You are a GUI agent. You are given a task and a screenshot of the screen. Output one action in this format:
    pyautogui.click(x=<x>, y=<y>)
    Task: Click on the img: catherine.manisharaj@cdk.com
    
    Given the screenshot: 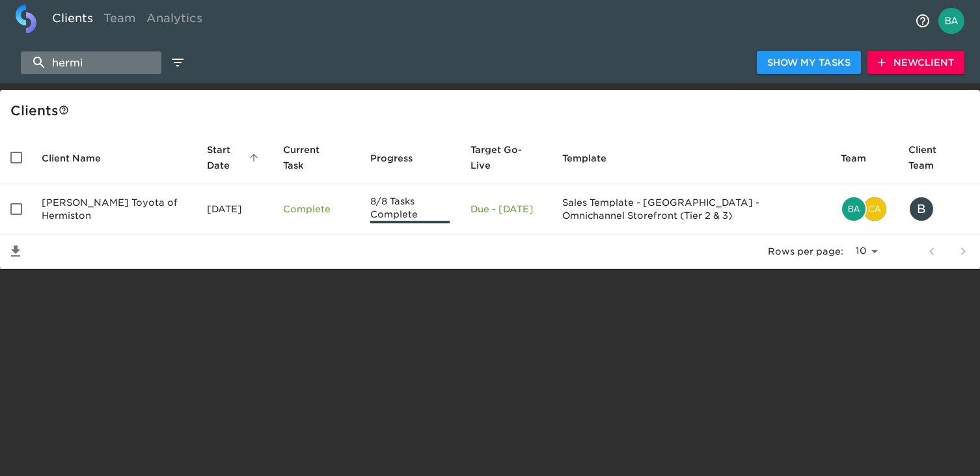 What is the action you would take?
    pyautogui.click(x=875, y=209)
    